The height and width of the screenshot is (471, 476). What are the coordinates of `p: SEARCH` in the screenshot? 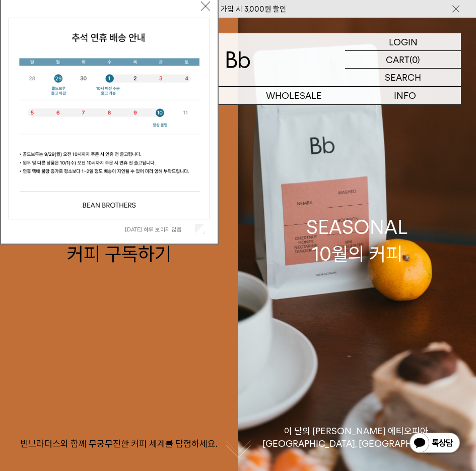 It's located at (404, 77).